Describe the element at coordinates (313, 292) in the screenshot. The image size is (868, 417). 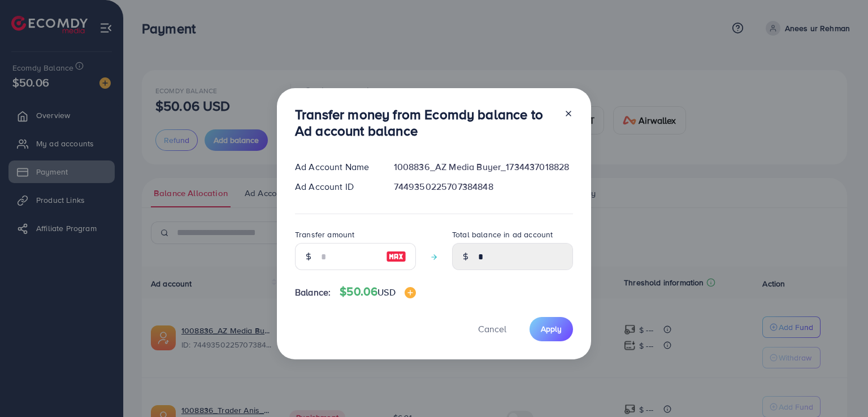
I see `span: Balance:` at that location.